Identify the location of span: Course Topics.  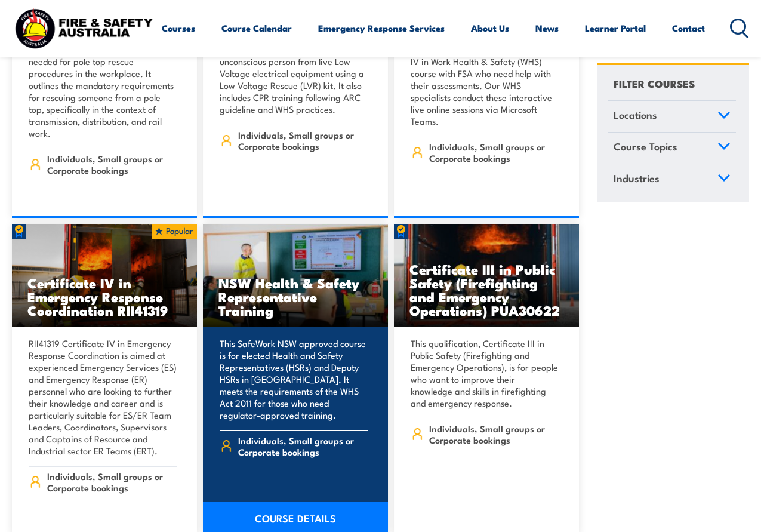
(645, 146).